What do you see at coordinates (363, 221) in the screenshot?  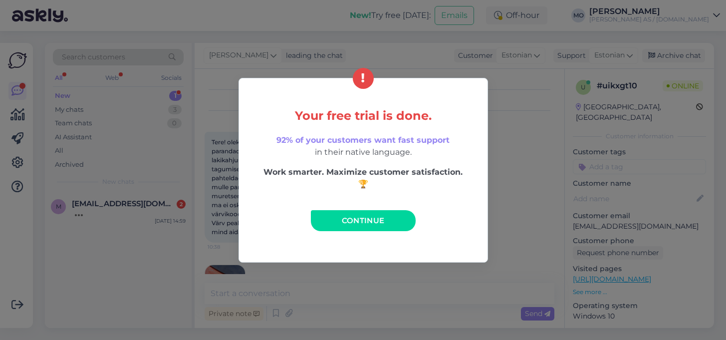 I see `a: Continue` at bounding box center [363, 221].